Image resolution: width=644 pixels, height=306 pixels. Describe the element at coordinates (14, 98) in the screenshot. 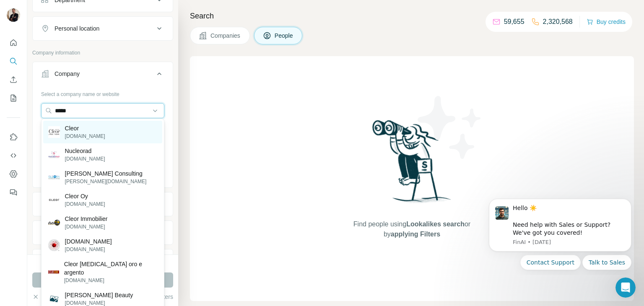

I see `button: My lists` at that location.